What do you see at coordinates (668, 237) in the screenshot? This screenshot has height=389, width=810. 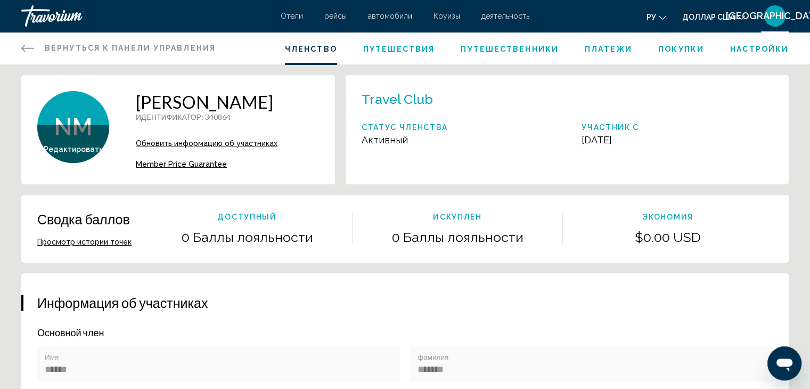 I see `p: $0.00 USD` at bounding box center [668, 237].